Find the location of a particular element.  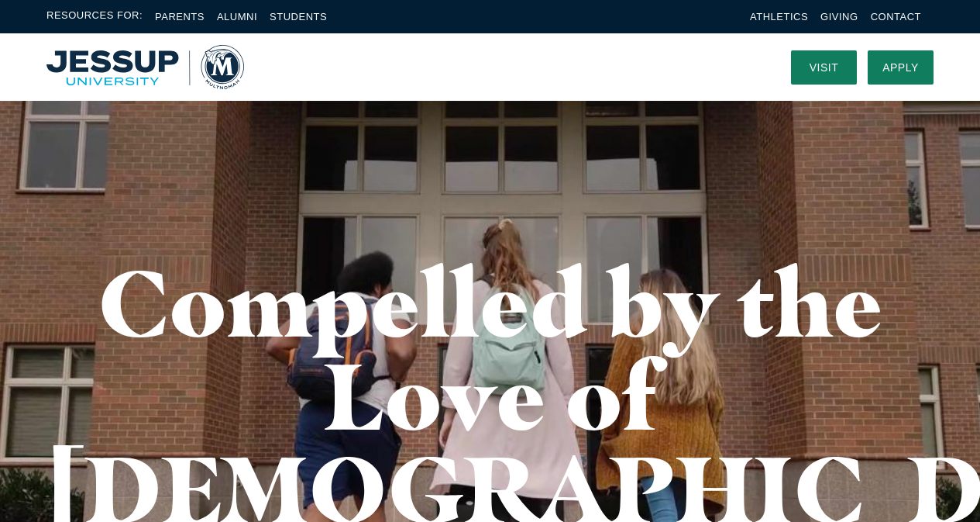

img: Multnomah University Logo is located at coordinates (145, 66).